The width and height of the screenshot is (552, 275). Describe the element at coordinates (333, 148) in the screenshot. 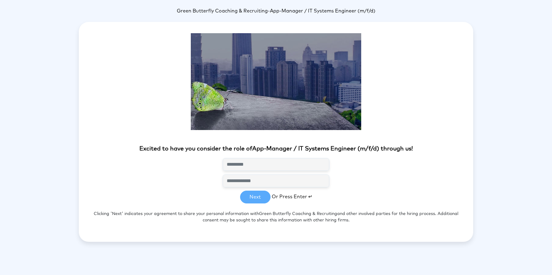

I see `span: App-Manager / IT Systems Engineer (m/f/d) through us!` at that location.